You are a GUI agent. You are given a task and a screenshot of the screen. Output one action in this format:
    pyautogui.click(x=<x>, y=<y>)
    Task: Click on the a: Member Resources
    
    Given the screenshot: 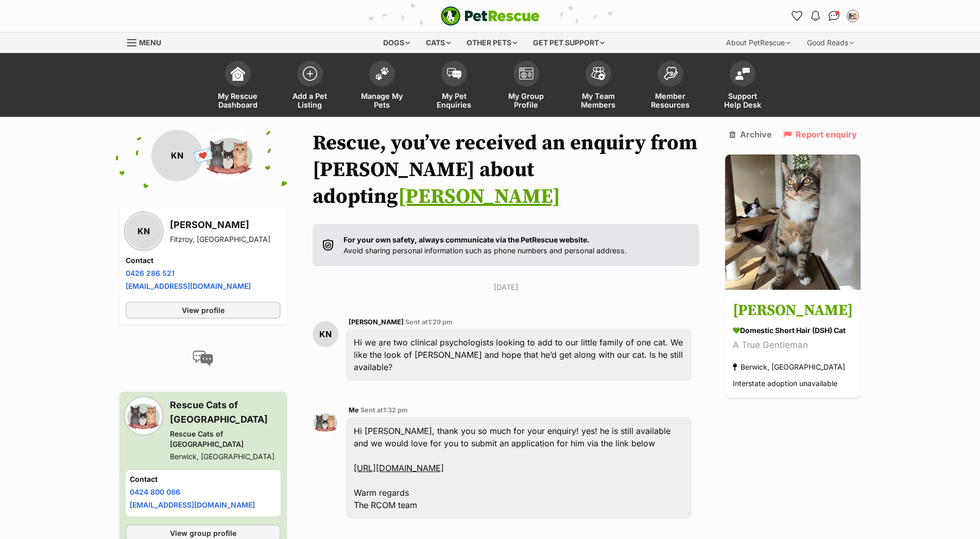 What is the action you would take?
    pyautogui.click(x=671, y=86)
    